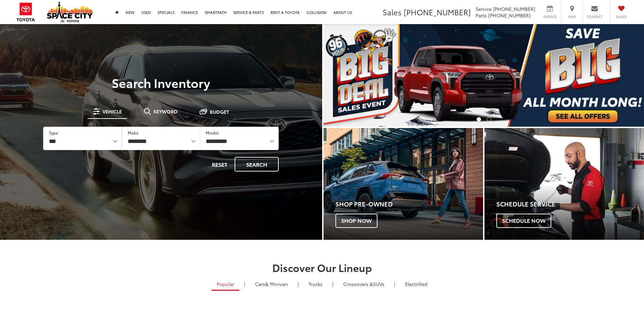 The image size is (644, 324). What do you see at coordinates (271, 284) in the screenshot?
I see `a: Cars` at bounding box center [271, 284].